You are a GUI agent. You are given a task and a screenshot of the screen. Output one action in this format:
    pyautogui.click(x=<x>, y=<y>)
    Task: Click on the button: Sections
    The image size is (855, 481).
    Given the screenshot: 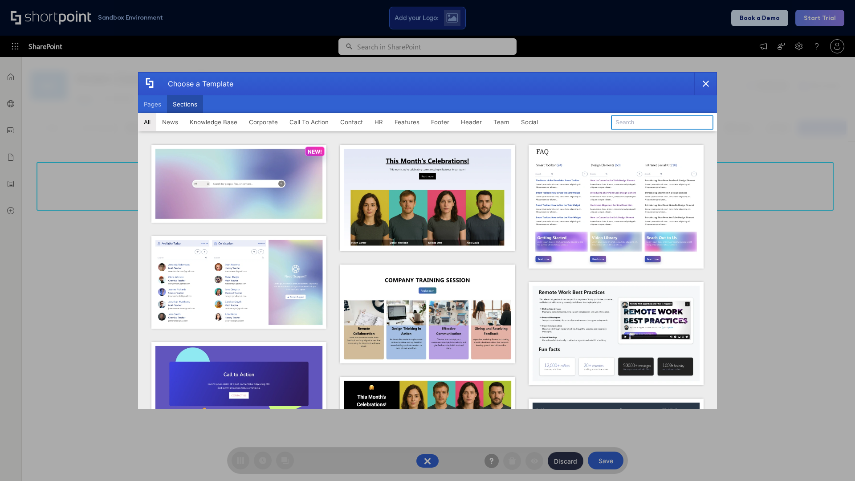 What is the action you would take?
    pyautogui.click(x=185, y=104)
    